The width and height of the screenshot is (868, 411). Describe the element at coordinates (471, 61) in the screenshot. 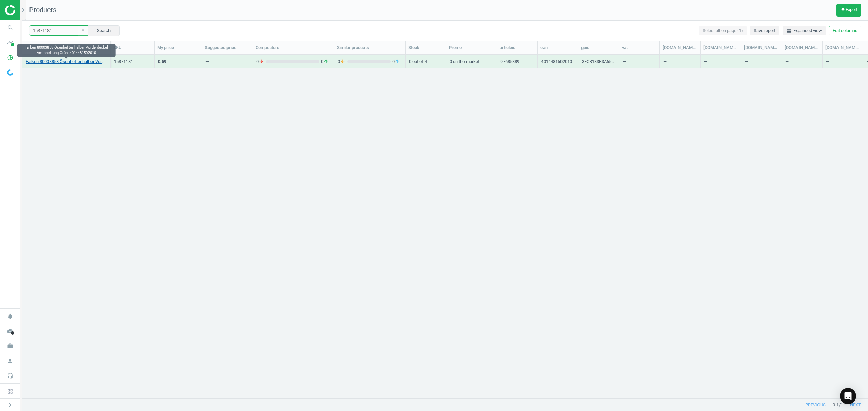

I see `div: 0 on the market` at that location.